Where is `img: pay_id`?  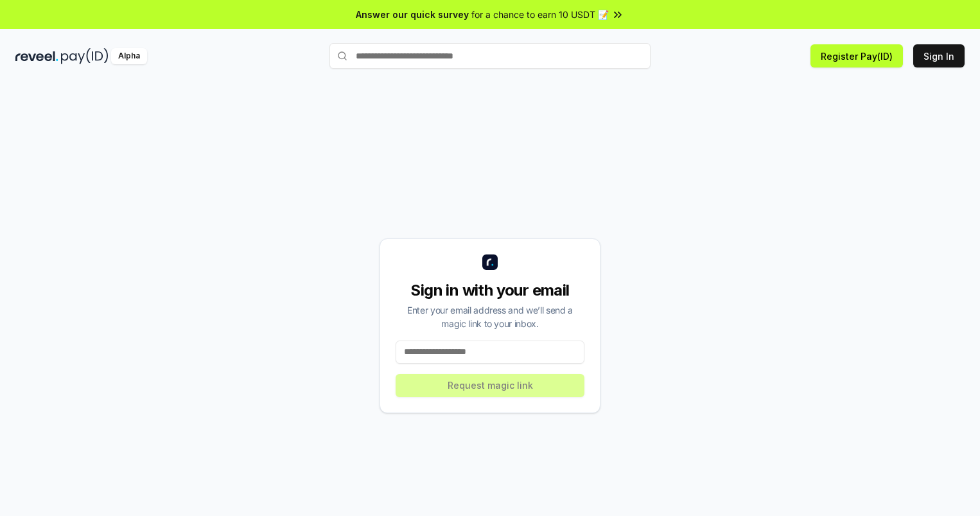 img: pay_id is located at coordinates (85, 56).